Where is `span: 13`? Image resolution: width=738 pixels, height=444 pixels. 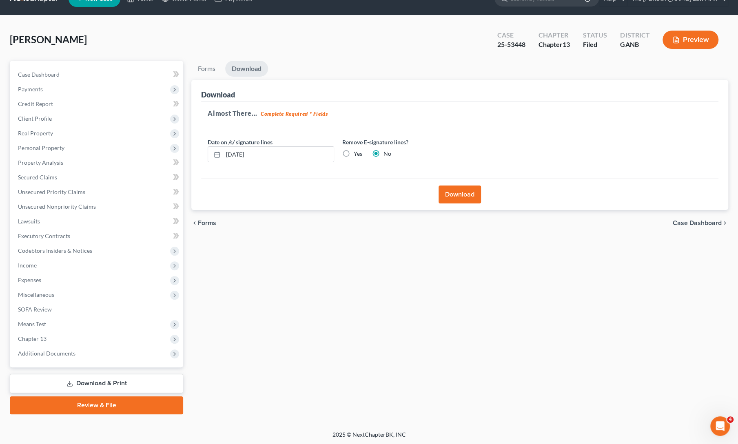 span: 13 is located at coordinates (566, 44).